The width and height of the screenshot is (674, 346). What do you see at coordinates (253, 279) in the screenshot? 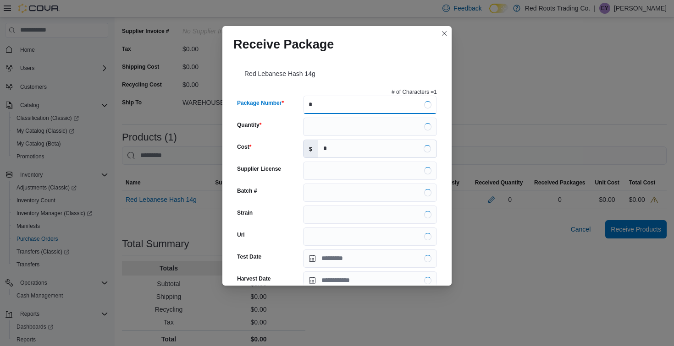
I see `label: Harvest Date` at bounding box center [253, 279].